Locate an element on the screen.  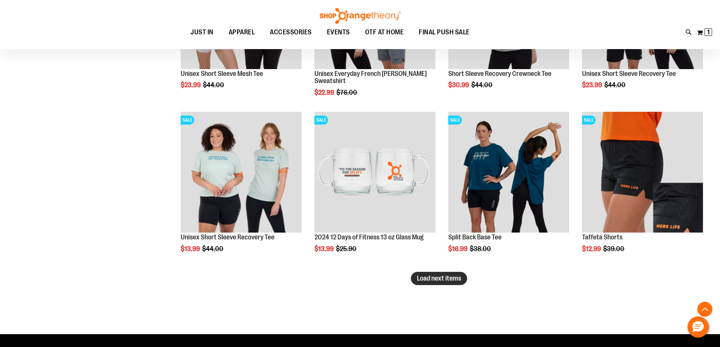
a: EVENTS is located at coordinates (338, 32).